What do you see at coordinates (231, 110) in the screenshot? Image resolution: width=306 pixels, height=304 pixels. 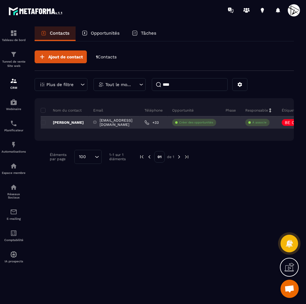 I see `p: Phase` at bounding box center [231, 110].